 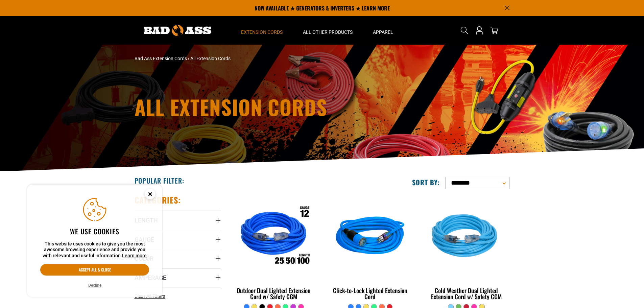 I want to click on summary: Color, so click(x=178, y=258).